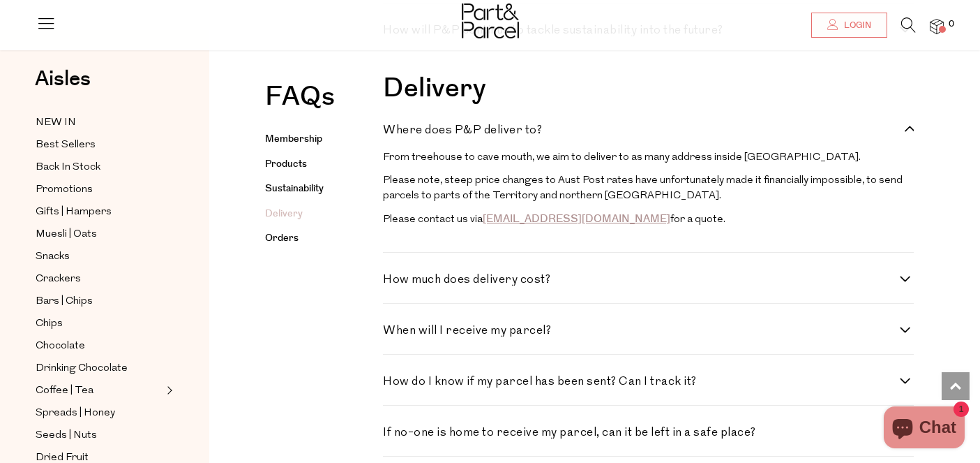 The height and width of the screenshot is (463, 980). Describe the element at coordinates (343, 101) in the screenshot. I see `h1: FAQs` at that location.